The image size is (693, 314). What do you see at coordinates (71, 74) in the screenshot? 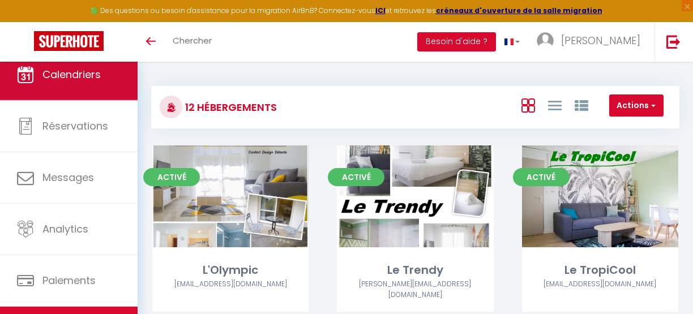
I see `span: Calendriers` at bounding box center [71, 74].